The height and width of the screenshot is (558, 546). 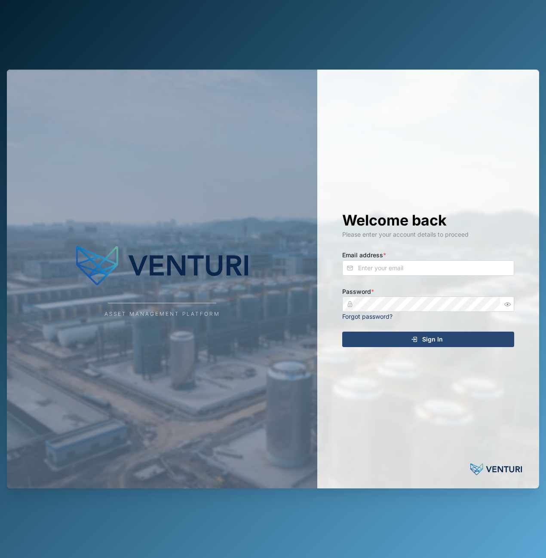 I want to click on label: Email address, so click(x=364, y=255).